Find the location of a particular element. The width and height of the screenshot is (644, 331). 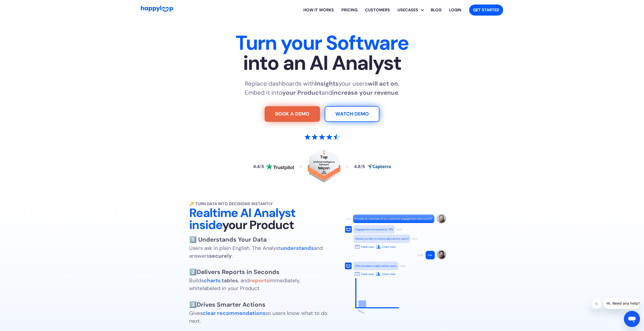

strong: understands is located at coordinates (297, 248).